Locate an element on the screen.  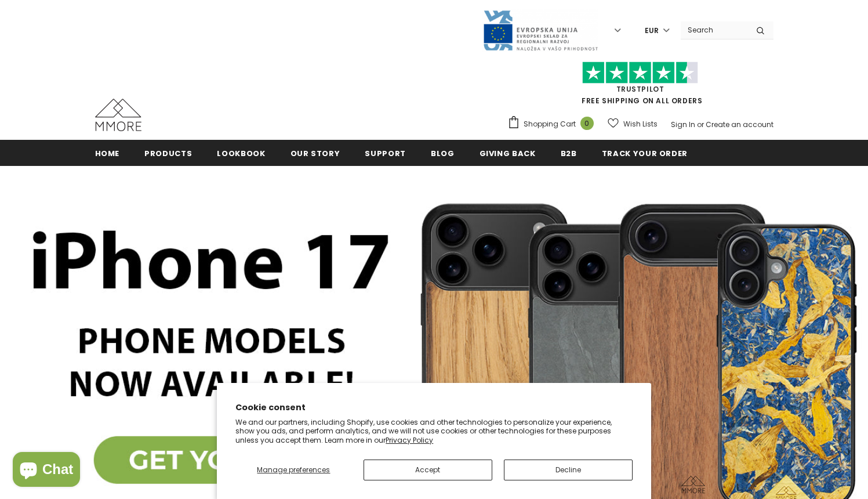
a: Sign In is located at coordinates (683, 125).